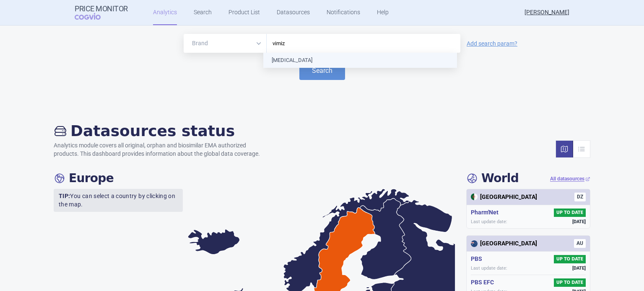  I want to click on h5: PBS EFC, so click(484, 282).